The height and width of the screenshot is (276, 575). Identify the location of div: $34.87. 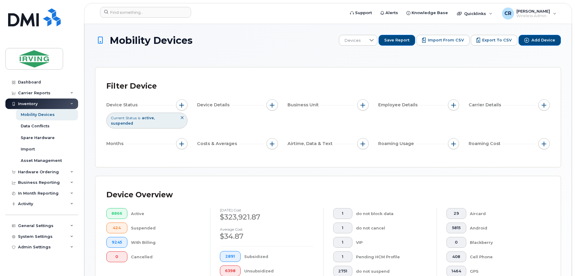
(267, 237).